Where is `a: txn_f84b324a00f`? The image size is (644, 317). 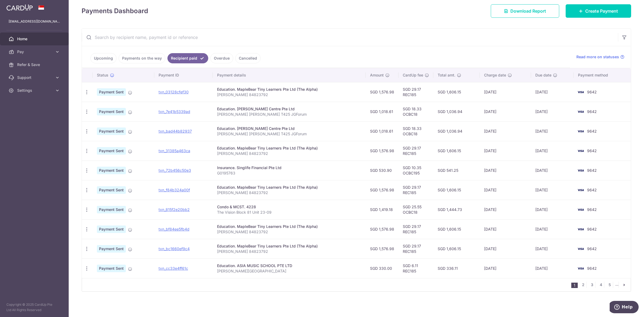 a: txn_f84b324a00f is located at coordinates (174, 190).